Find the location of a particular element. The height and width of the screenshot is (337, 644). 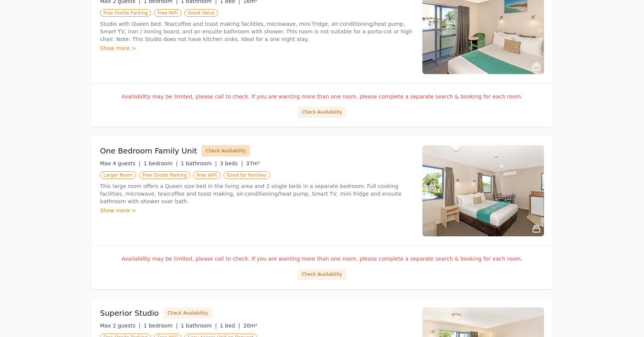

span: Max 4 guests | is located at coordinates (120, 163).